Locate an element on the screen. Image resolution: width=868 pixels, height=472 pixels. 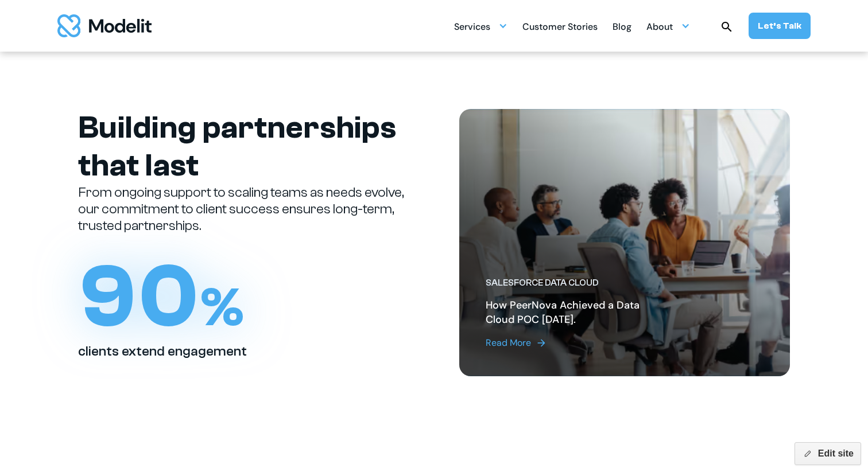
p: From ongoing support to scaling teams as needs evolve, our commitment to client success ensures l... is located at coordinates (244, 209).